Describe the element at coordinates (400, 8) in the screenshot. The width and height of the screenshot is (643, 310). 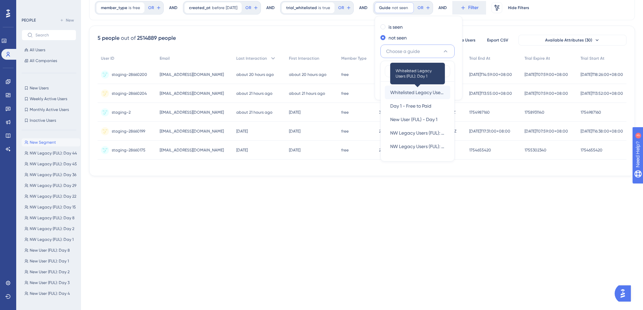
I see `span: not seen` at that location.